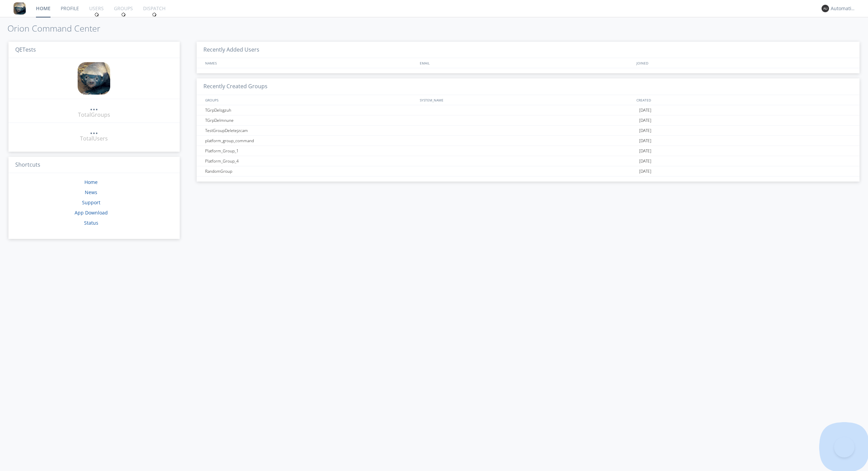 The image size is (868, 471). What do you see at coordinates (310, 63) in the screenshot?
I see `div: NAMES` at bounding box center [310, 63].